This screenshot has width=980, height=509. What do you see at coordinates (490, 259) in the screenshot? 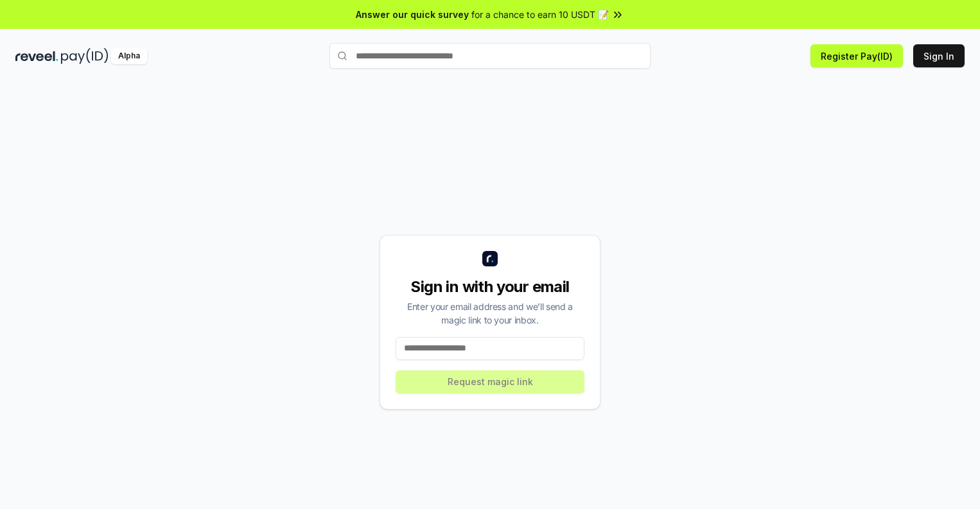
I see `img: logo_small` at bounding box center [490, 259].